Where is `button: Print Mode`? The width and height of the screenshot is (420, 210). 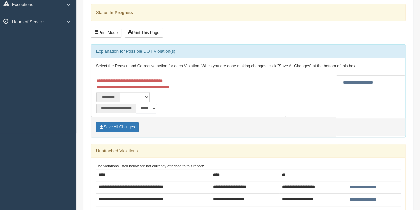
button: Print Mode is located at coordinates (106, 33).